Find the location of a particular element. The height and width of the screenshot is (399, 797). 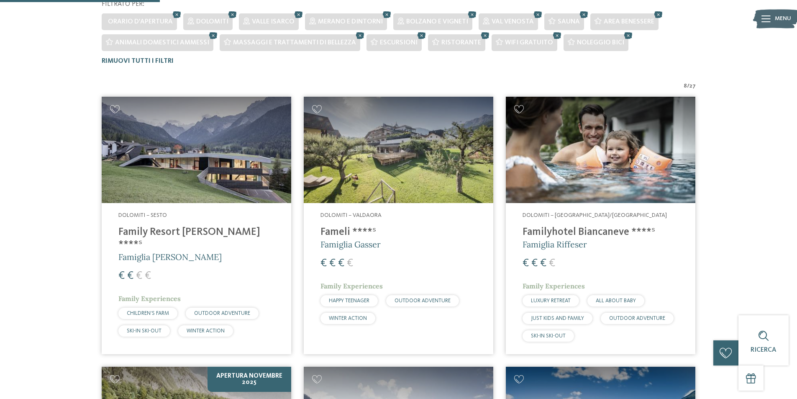

span: Escursioni is located at coordinates (399, 43).